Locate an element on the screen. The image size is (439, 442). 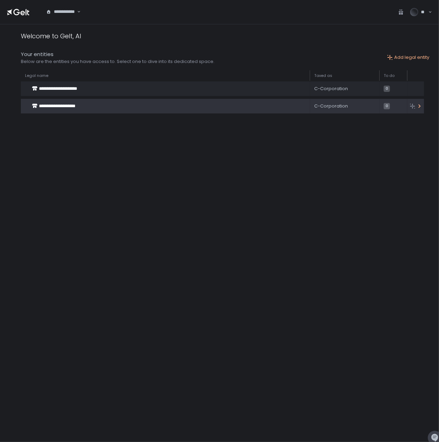
div: Below are the entities you have access to. Select one to dive into its dedicated space. is located at coordinates (118, 62).